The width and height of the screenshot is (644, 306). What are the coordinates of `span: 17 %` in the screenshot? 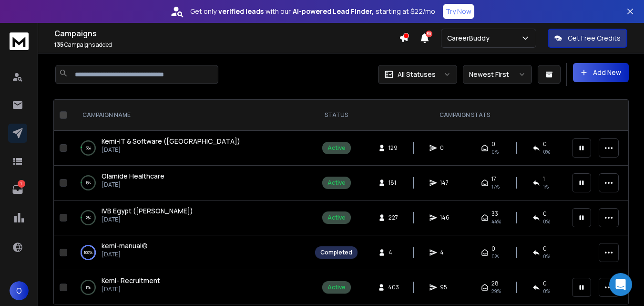 It's located at (494, 186).